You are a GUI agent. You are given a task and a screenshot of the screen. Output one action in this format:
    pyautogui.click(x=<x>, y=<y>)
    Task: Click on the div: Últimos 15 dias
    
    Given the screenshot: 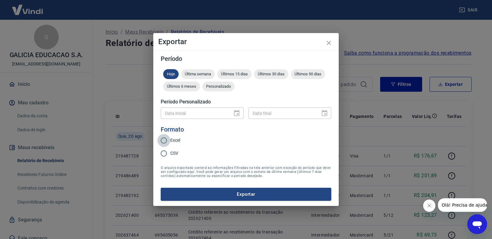 What is the action you would take?
    pyautogui.click(x=234, y=74)
    